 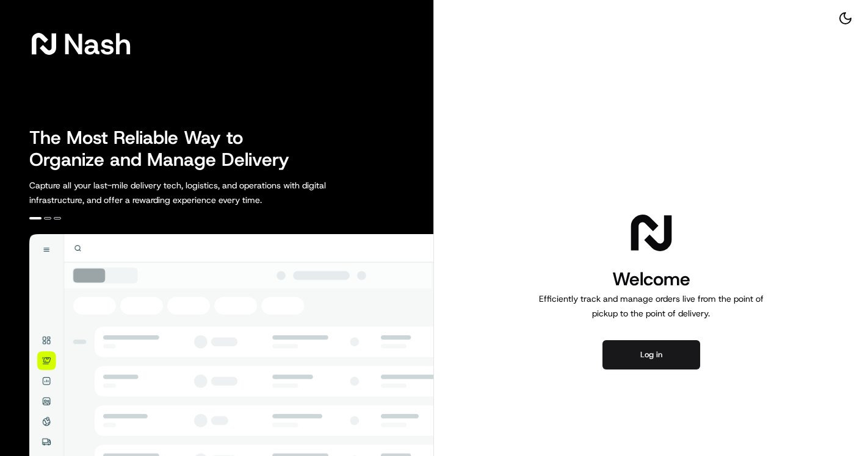 What do you see at coordinates (651, 279) in the screenshot?
I see `h1: Welcome` at bounding box center [651, 279].